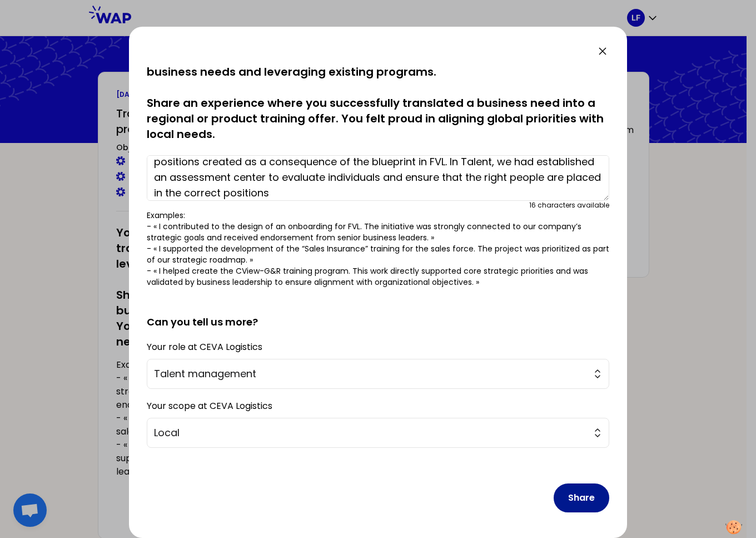 This screenshot has height=538, width=756. What do you see at coordinates (378, 432) in the screenshot?
I see `button: Local` at bounding box center [378, 432].